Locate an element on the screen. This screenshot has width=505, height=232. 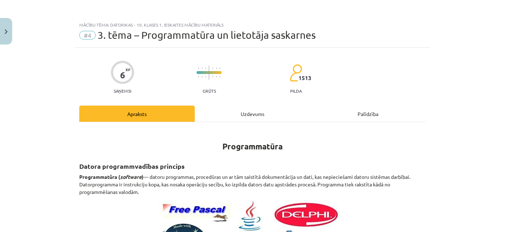
img: students-c634bb4e5e11cddfef0936a35e636f08e4e9abd3cc4e673bd6f9a4125e45ecb1.svg is located at coordinates (296, 73).